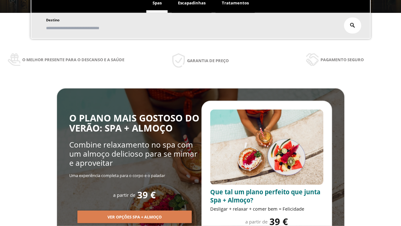 The height and width of the screenshot is (226, 401). Describe the element at coordinates (267, 147) in the screenshot. I see `img: promo-sprunch.ElVl7oUD.webp` at that location.